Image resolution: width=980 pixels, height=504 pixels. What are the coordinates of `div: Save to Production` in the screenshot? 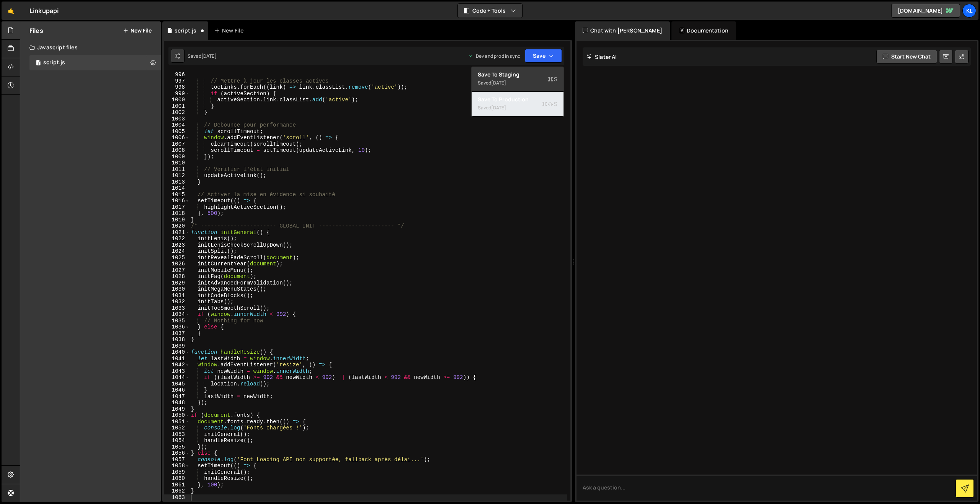 It's located at (518, 99).